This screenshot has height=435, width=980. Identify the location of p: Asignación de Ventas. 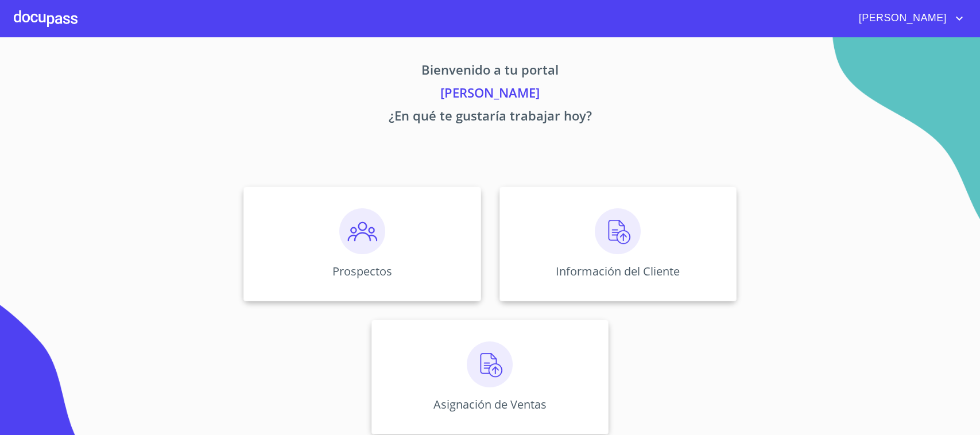
(490, 404).